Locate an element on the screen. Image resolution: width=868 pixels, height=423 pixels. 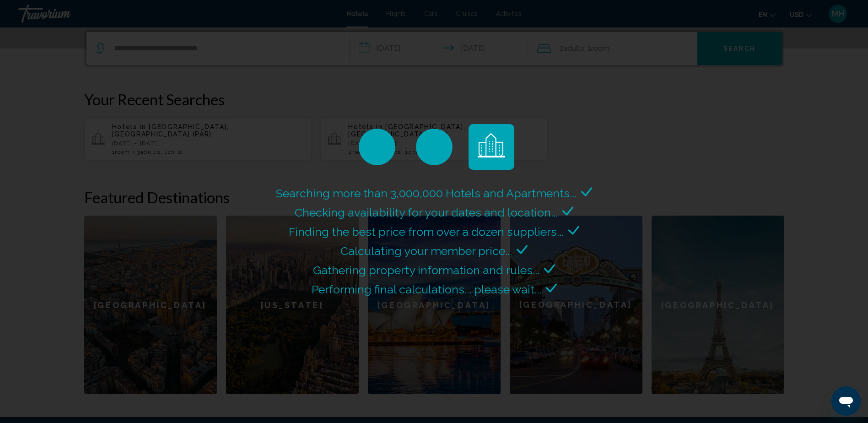
span: Finding the best price from over a dozen suppliers... is located at coordinates (426, 231).